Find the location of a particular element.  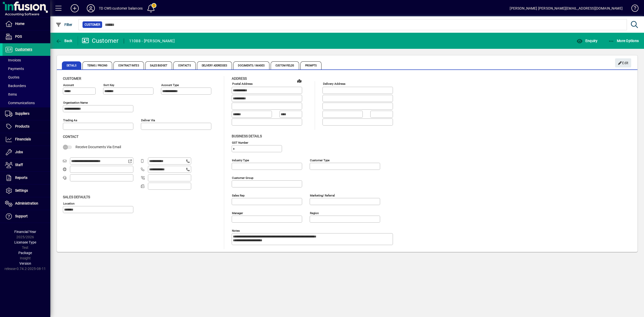

span: Prompts is located at coordinates (311, 66).